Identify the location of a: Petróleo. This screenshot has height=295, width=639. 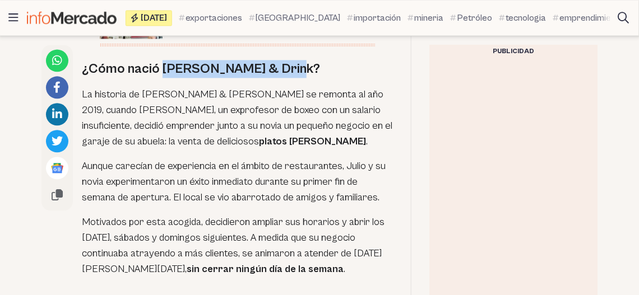
(471, 18).